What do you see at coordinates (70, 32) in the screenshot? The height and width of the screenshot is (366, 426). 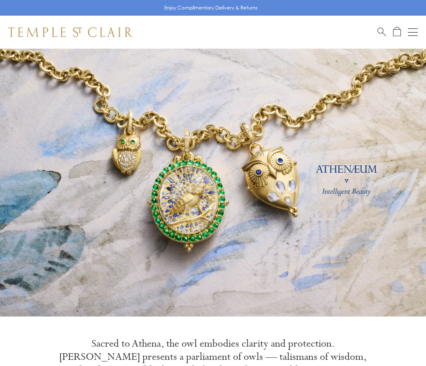 I see `img: Temple St. Clair` at bounding box center [70, 32].